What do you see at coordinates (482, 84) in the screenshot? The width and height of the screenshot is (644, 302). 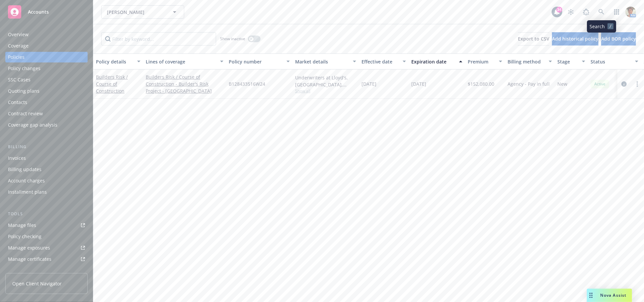 I see `span: $152,080.00` at bounding box center [482, 84].